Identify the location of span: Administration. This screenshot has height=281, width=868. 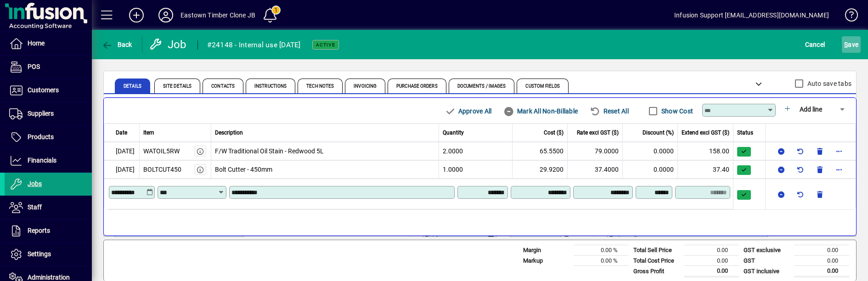
(49, 277).